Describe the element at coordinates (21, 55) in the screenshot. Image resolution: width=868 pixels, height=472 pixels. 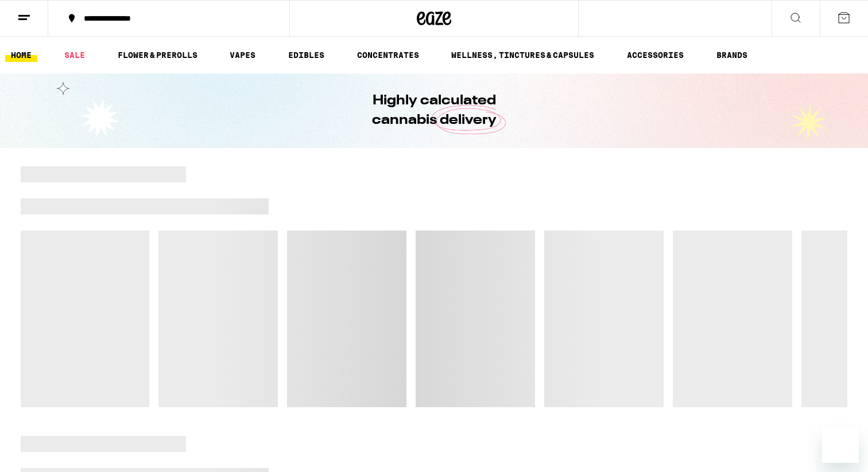
I see `a: HOME` at that location.